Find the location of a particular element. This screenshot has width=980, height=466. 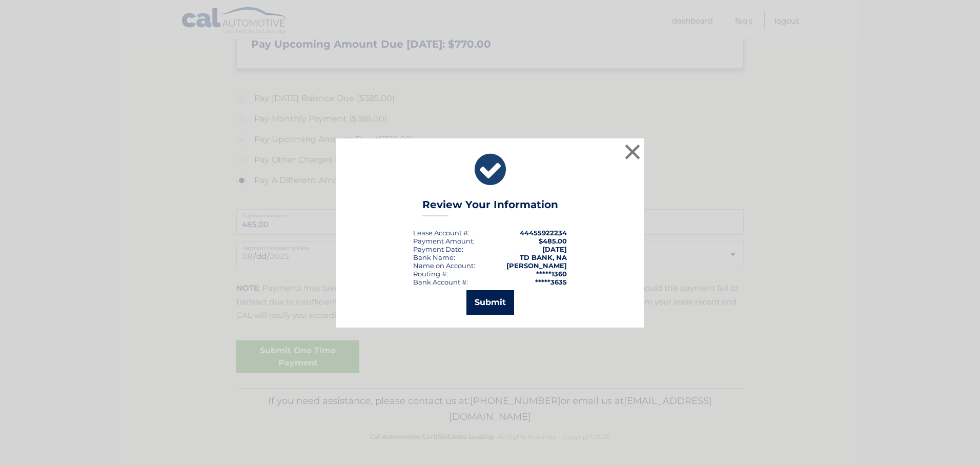

div: Routing #: is located at coordinates (431, 274).